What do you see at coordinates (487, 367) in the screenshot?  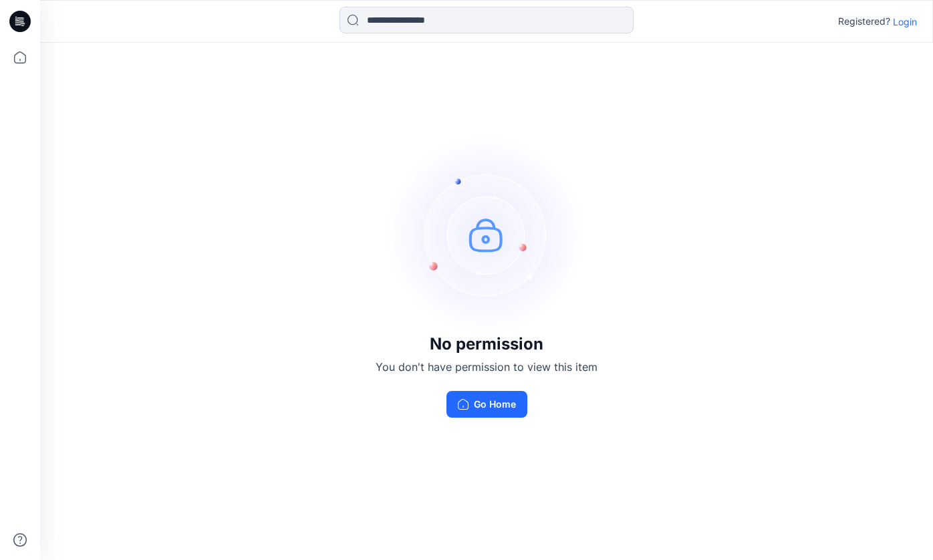 I see `p: You don't have permission to view this item` at bounding box center [487, 367].